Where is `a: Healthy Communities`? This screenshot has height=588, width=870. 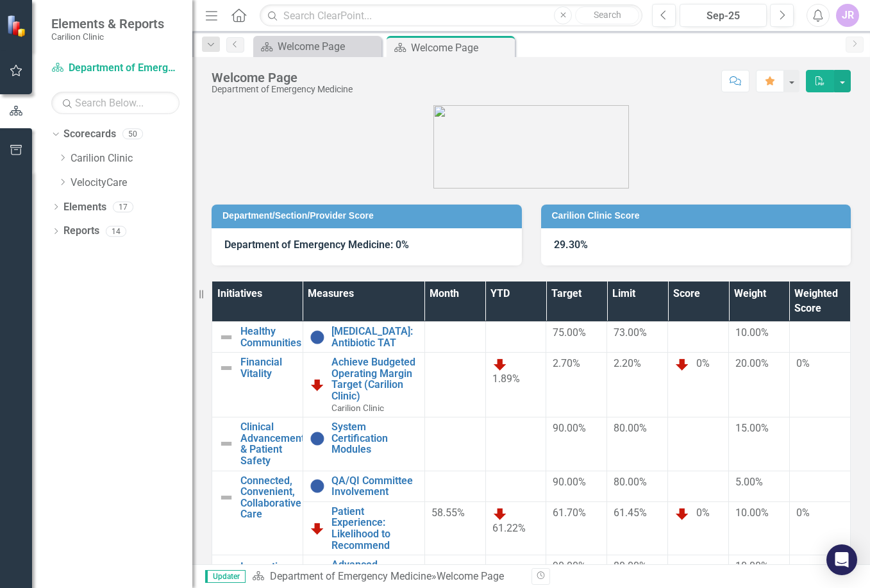
a: Healthy Communities is located at coordinates (271, 337).